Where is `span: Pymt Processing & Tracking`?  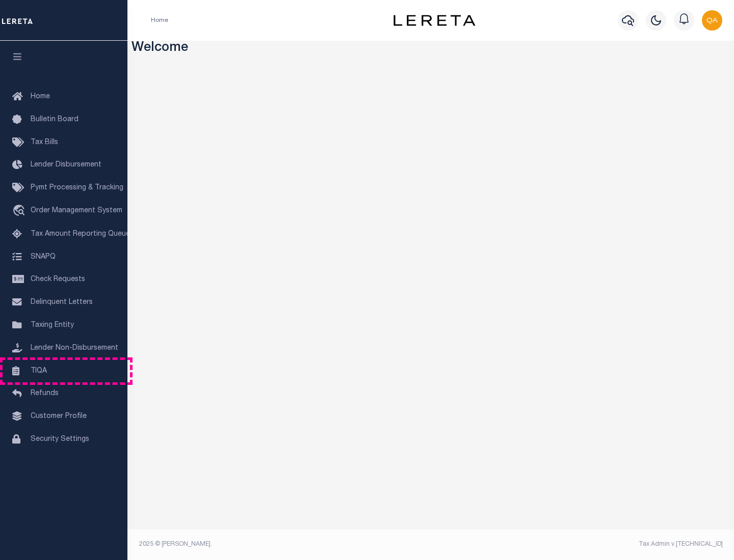 span: Pymt Processing & Tracking is located at coordinates (77, 188).